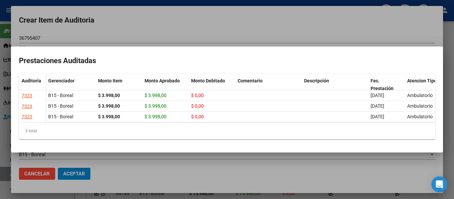  What do you see at coordinates (208, 81) in the screenshot?
I see `span: Monto Debitado` at bounding box center [208, 81].